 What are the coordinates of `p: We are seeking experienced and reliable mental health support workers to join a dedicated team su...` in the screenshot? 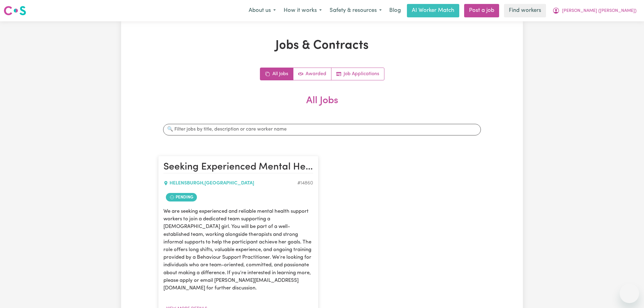 It's located at (238, 249).